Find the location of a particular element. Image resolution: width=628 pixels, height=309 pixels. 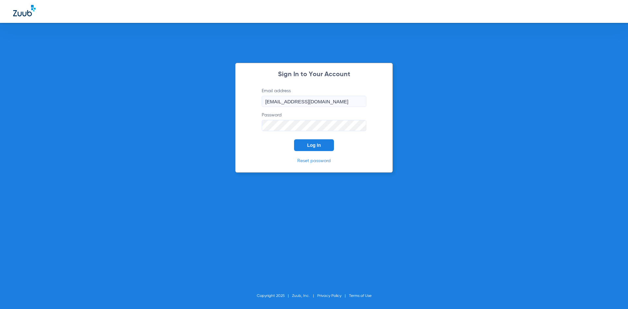

a: Terms of Use is located at coordinates (360, 296).